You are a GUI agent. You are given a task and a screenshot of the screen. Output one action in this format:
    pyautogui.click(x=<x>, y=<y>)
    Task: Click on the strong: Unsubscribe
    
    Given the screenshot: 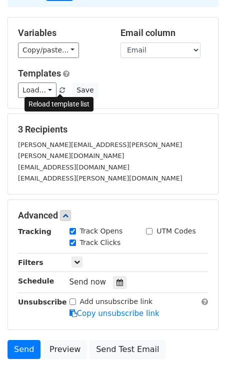 What is the action you would take?
    pyautogui.click(x=43, y=302)
    